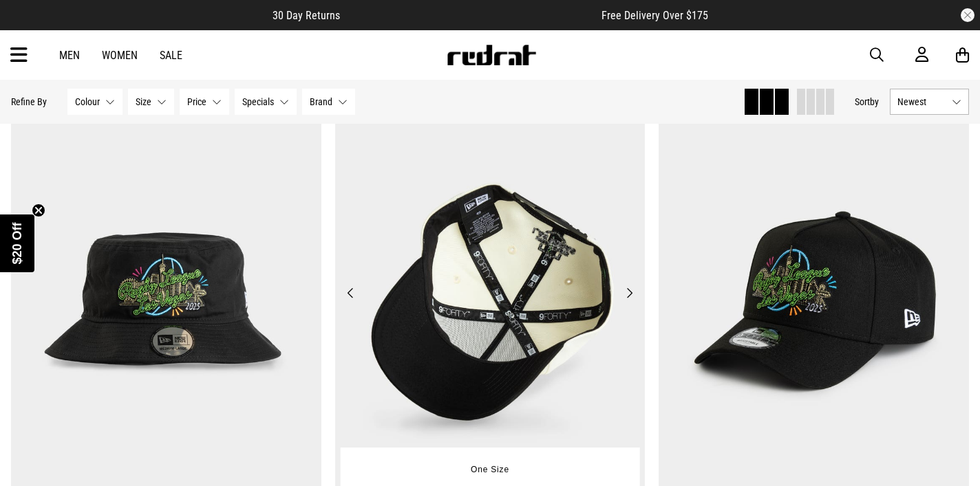  Describe the element at coordinates (88, 102) in the screenshot. I see `span: Colour` at that location.